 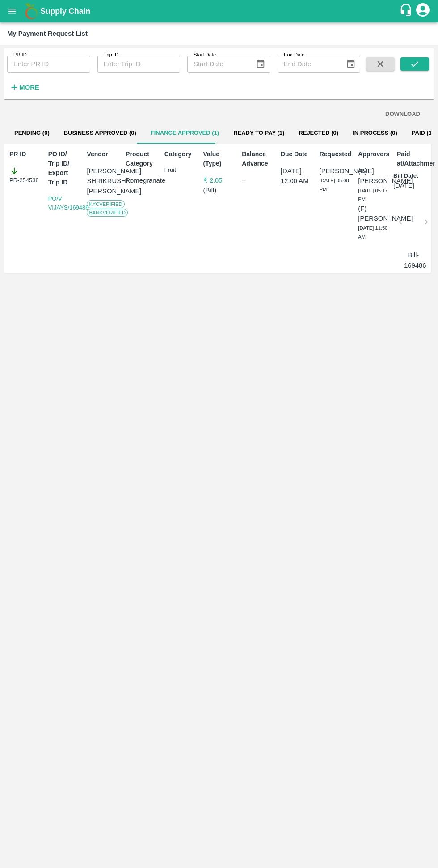 What do you see at coordinates (141, 159) in the screenshot?
I see `p: Product Category` at bounding box center [141, 159].